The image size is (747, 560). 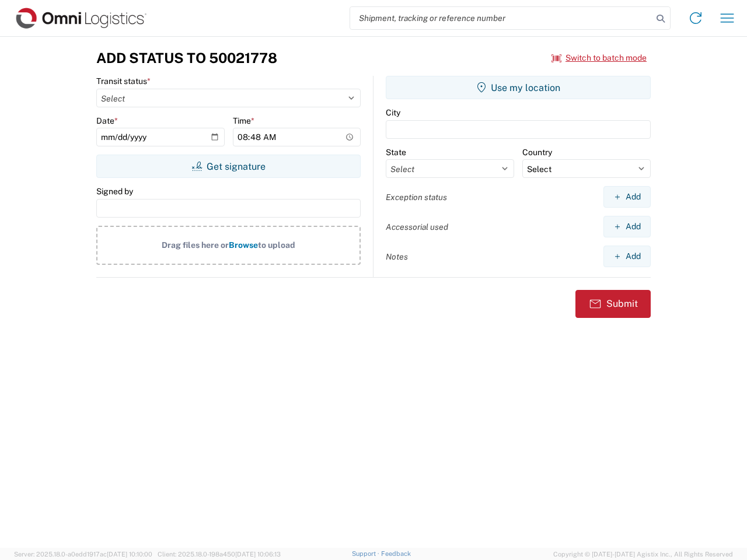 What do you see at coordinates (243, 245) in the screenshot?
I see `span: Browse` at bounding box center [243, 245].